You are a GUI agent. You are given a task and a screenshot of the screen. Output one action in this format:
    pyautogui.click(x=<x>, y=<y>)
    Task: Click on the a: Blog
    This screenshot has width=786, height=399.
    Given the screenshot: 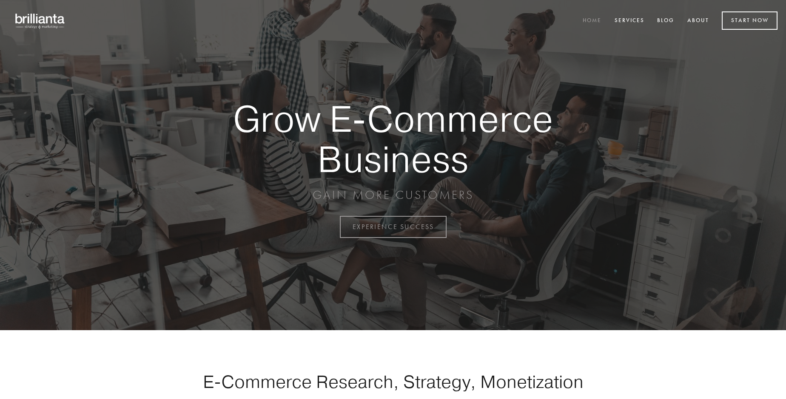 What is the action you would take?
    pyautogui.click(x=665, y=21)
    